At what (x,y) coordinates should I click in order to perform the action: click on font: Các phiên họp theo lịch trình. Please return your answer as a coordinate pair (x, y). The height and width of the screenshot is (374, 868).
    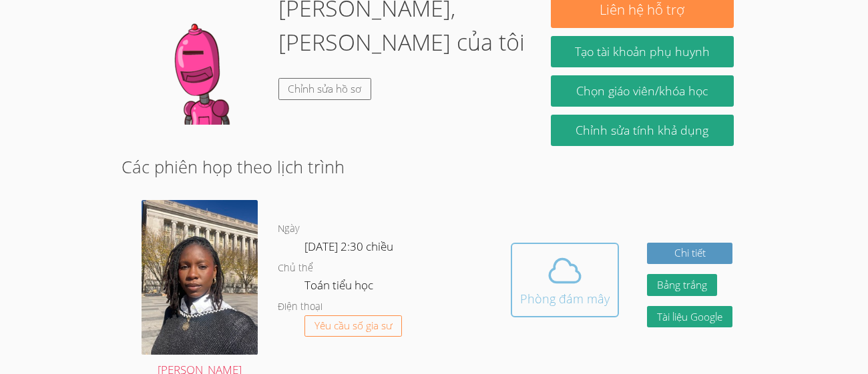
    Looking at the image, I should click on (233, 167).